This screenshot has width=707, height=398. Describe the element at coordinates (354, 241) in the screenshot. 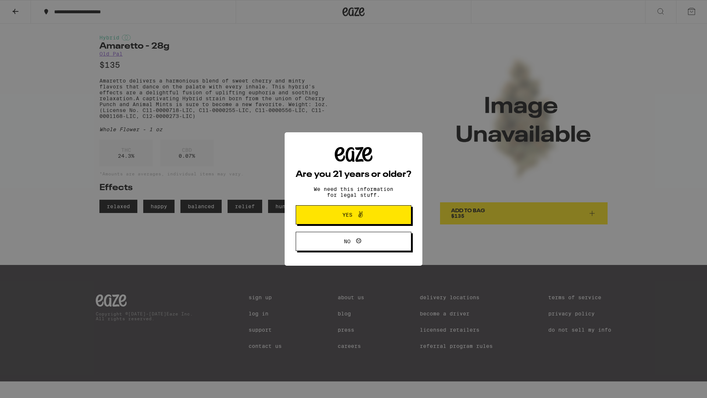

I see `button: No` at that location.